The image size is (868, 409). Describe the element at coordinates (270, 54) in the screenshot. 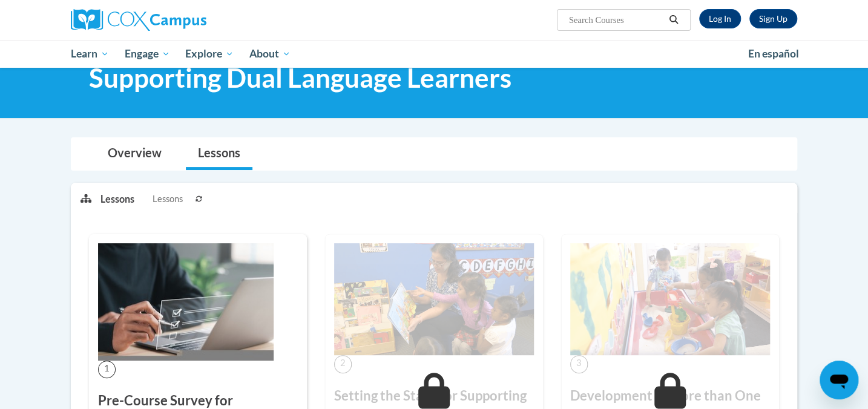

I see `a: About` at that location.